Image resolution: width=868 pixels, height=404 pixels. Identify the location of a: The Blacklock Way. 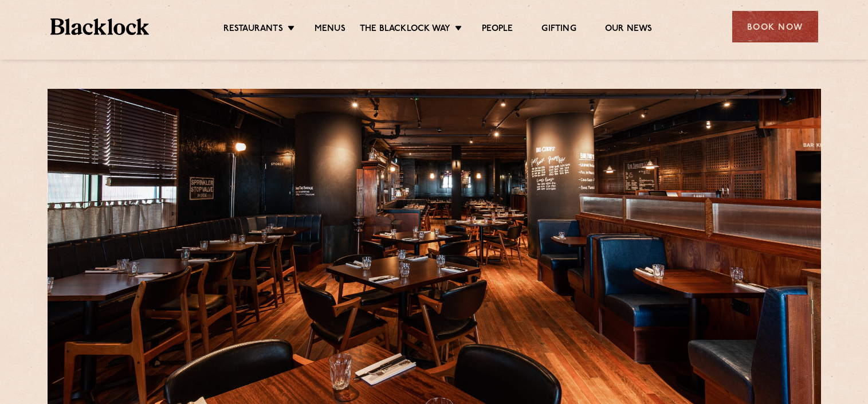
(405, 29).